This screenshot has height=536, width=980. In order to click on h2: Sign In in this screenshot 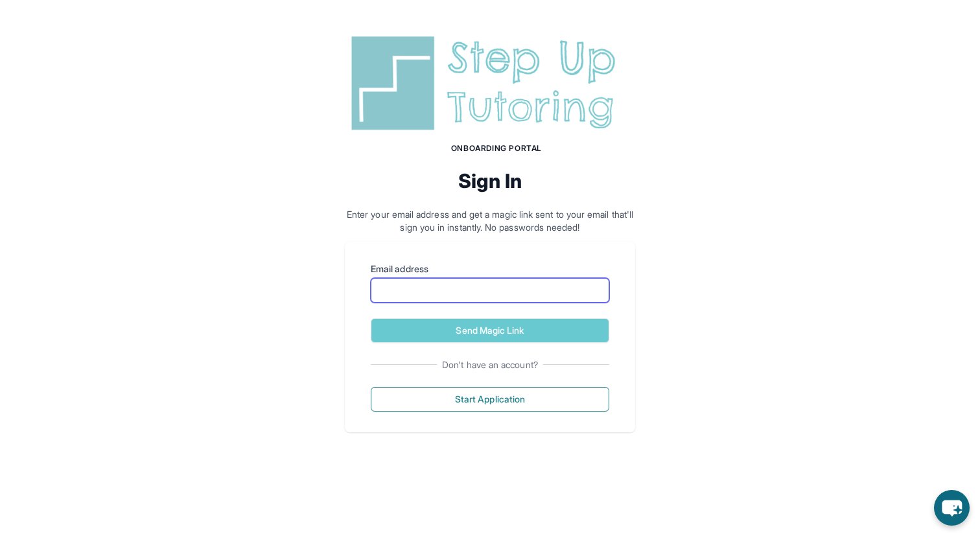, I will do `click(490, 181)`.